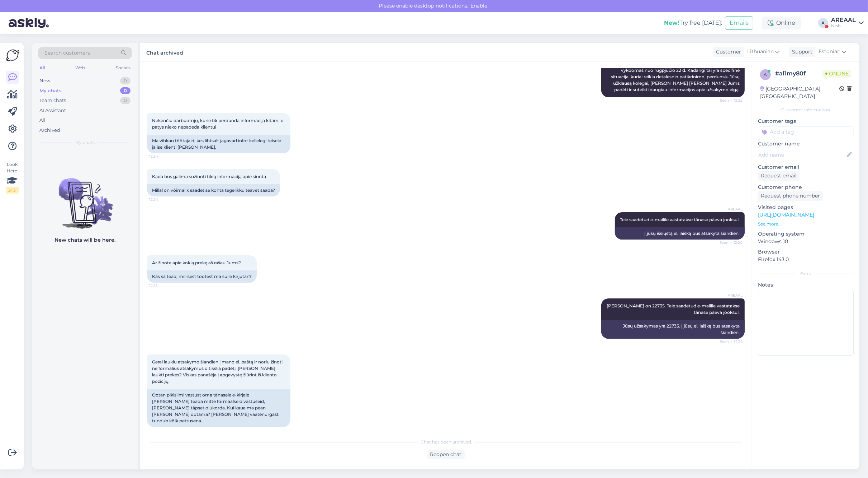 This screenshot has width=868, height=478. Describe the element at coordinates (85, 198) in the screenshot. I see `img: No chats` at that location.